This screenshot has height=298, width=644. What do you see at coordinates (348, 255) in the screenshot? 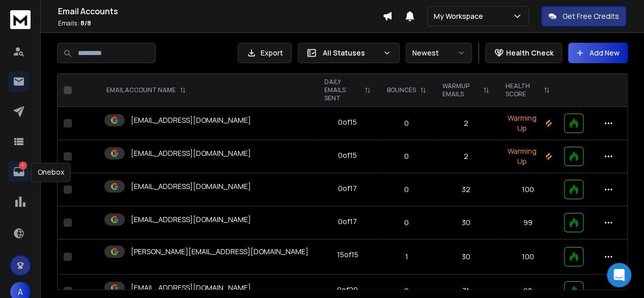
I see `div: 15 of 15` at bounding box center [348, 255].